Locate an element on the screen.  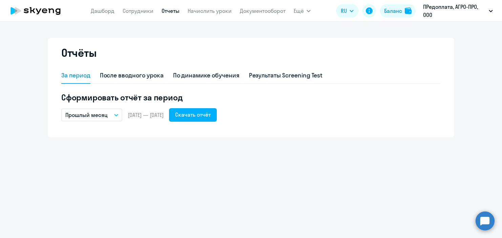
p: Прошлый месяц is located at coordinates (86, 115).